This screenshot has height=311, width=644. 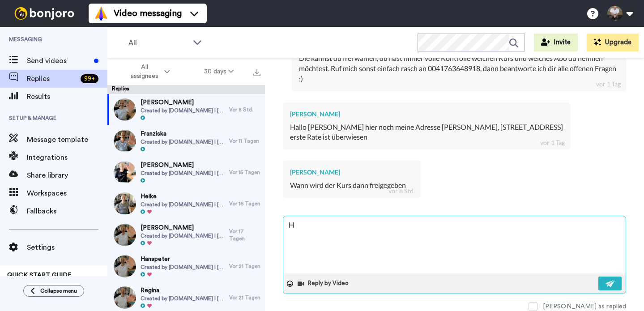 What do you see at coordinates (125, 204) in the screenshot?
I see `img: b3ccdda2-6e3f-4182-940f-0cac0c6ed0a5-thumb.jpg` at bounding box center [125, 204].